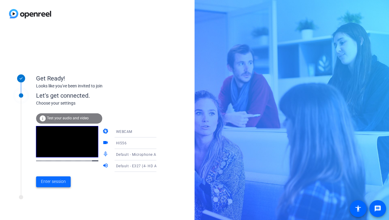  What do you see at coordinates (53, 181) in the screenshot?
I see `button: Enter session` at bounding box center [53, 181].